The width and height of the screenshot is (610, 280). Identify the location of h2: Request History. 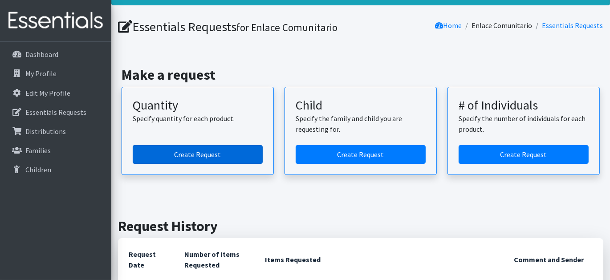
(361, 226).